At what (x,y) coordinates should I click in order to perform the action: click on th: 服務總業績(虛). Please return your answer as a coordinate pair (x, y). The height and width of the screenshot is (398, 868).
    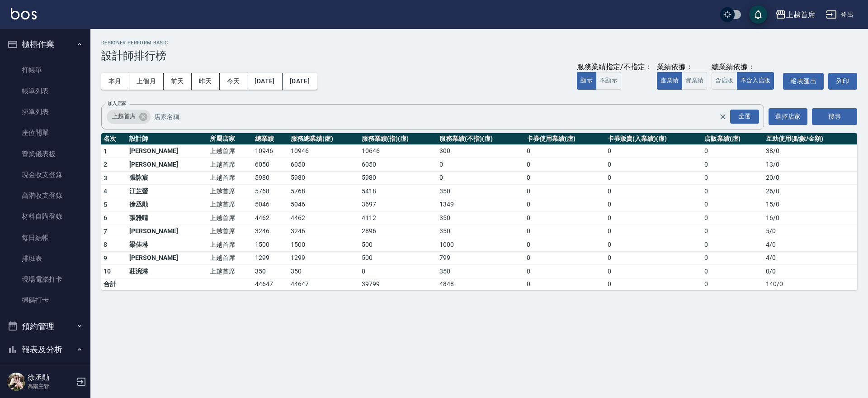
    Looking at the image, I should click on (324, 139).